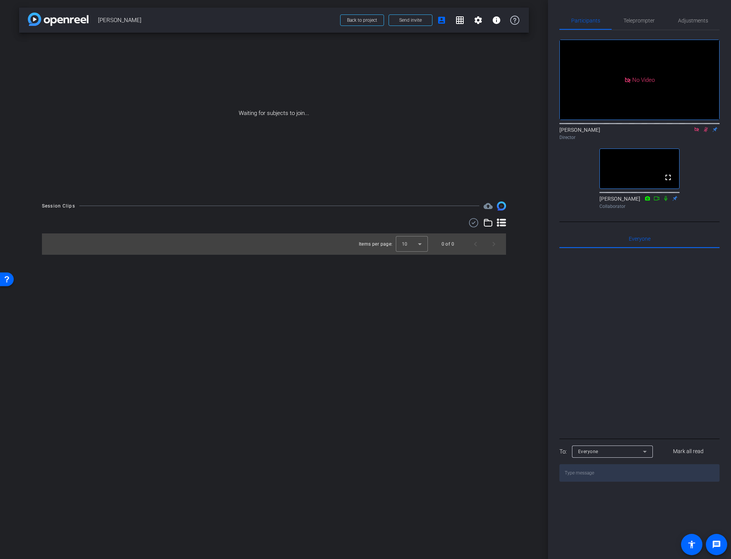 The image size is (731, 559). I want to click on div: Director, so click(639, 138).